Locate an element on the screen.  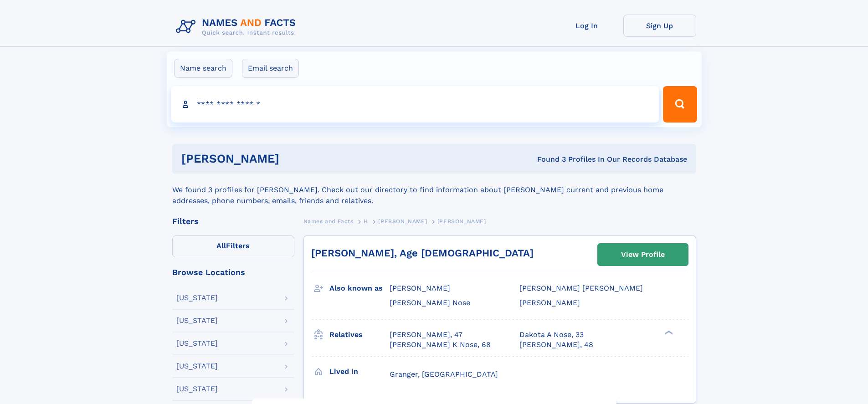
a: Sign Up is located at coordinates (660, 26).